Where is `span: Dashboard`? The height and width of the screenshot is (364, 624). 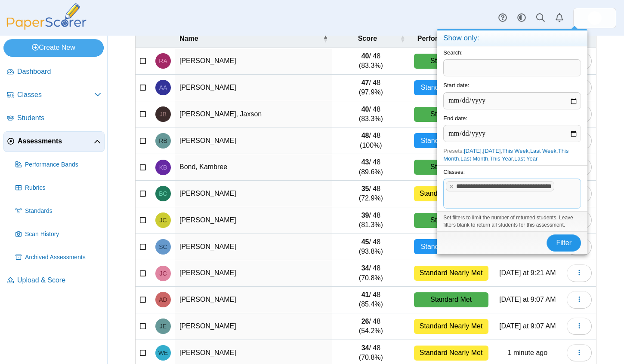
span: Dashboard is located at coordinates (59, 72).